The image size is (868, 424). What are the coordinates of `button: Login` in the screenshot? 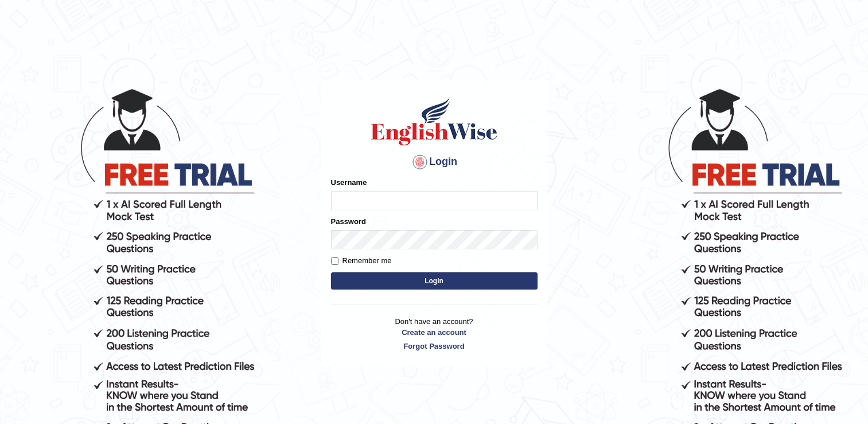 It's located at (434, 280).